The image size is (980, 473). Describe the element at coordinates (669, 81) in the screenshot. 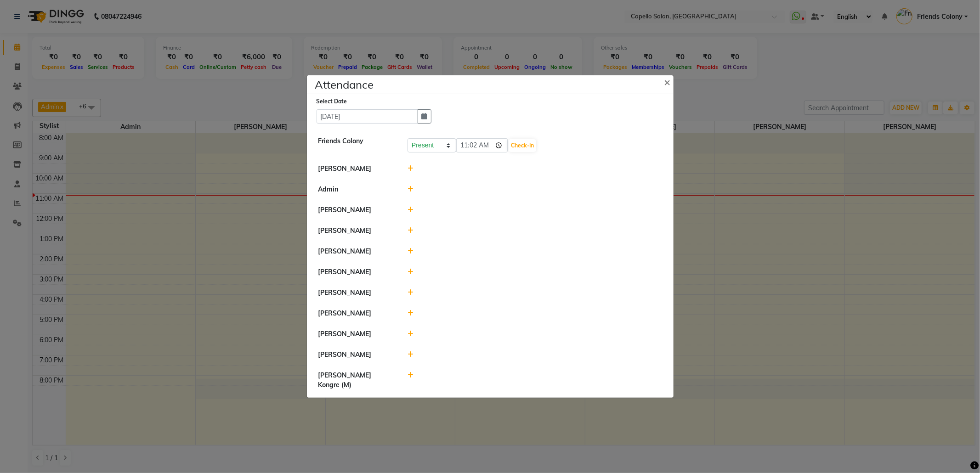

I see `button: Close` at that location.